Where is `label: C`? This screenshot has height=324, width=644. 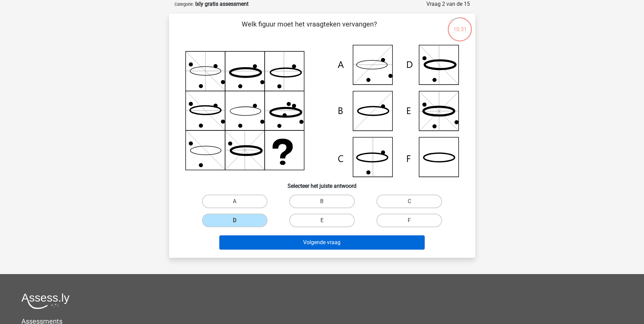
label: C is located at coordinates (409, 202).